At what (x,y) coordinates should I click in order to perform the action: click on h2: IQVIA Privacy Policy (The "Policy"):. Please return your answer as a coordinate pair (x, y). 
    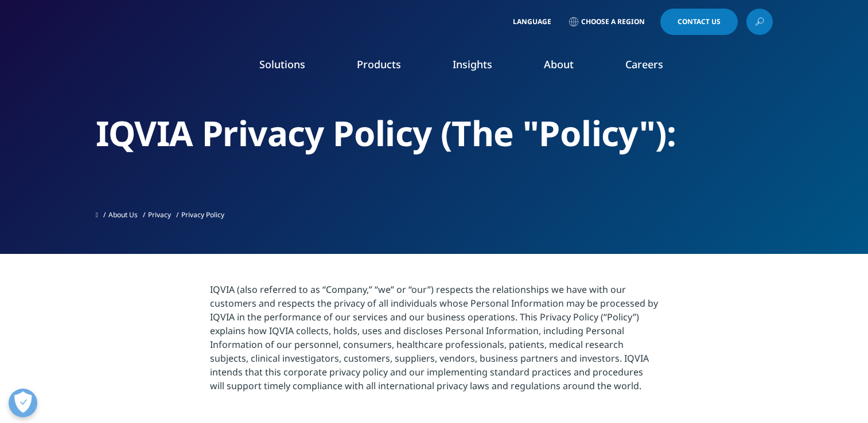
    Looking at the image, I should click on (434, 133).